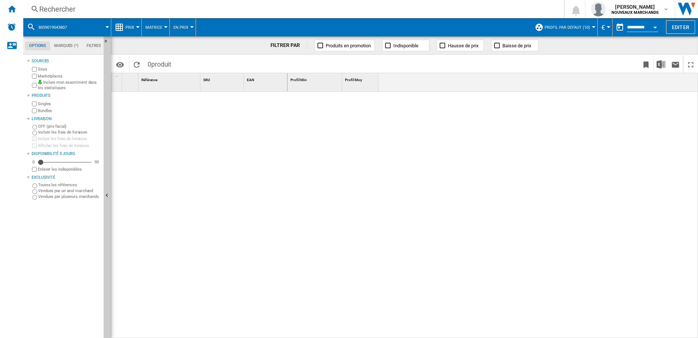 The height and width of the screenshot is (338, 698). Describe the element at coordinates (64, 162) in the screenshot. I see `md-slider: Disponibilité` at that location.